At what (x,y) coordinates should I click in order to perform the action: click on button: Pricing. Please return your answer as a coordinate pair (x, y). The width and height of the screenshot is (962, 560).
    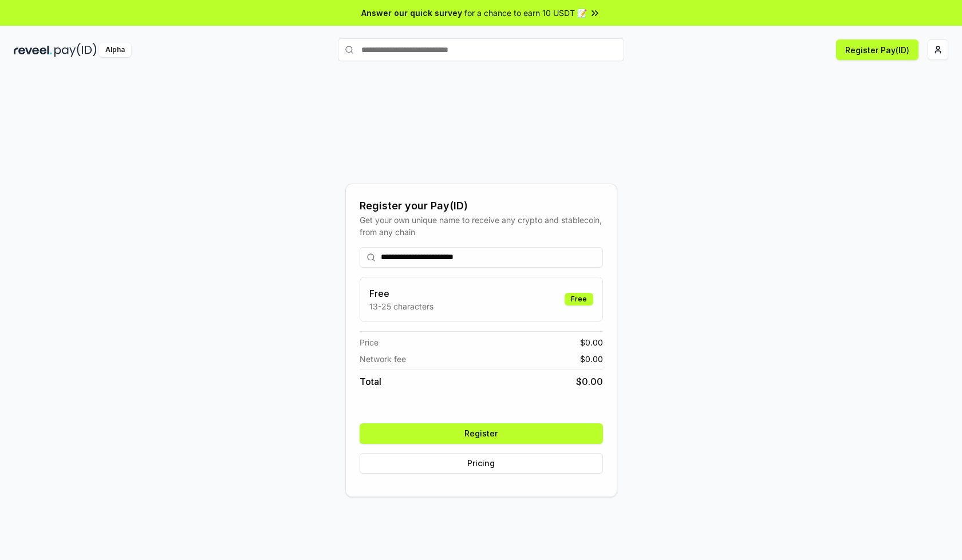
    Looking at the image, I should click on (481, 463).